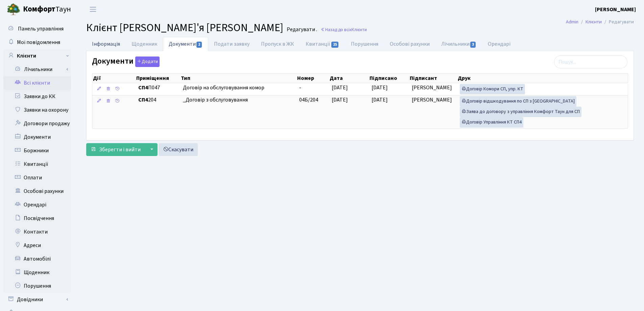 Image resolution: width=644 pixels, height=311 pixels. What do you see at coordinates (389, 78) in the screenshot?
I see `th: Підписано` at bounding box center [389, 78].